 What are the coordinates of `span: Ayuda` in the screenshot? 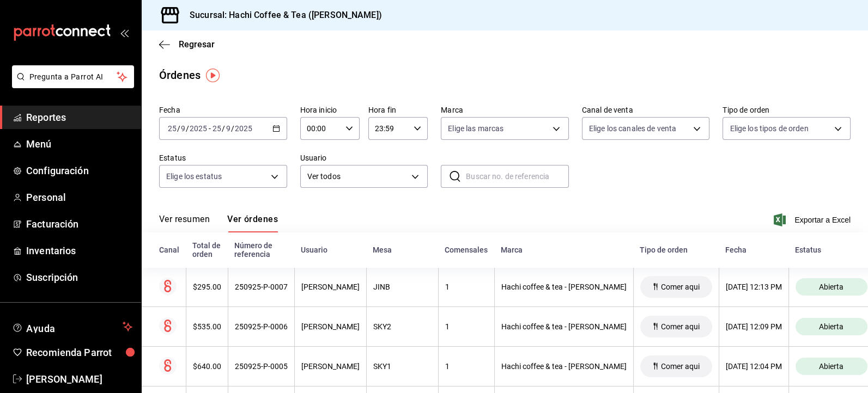 It's located at (72, 327).